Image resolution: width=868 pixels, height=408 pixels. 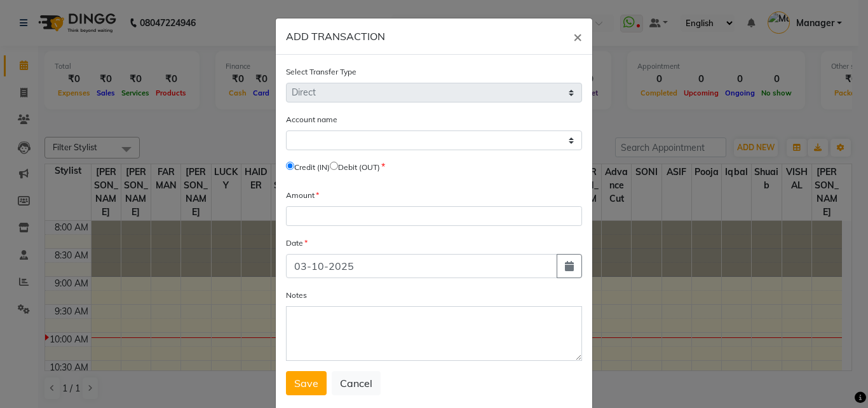 What do you see at coordinates (312, 167) in the screenshot?
I see `label: Credit (IN)` at bounding box center [312, 167].